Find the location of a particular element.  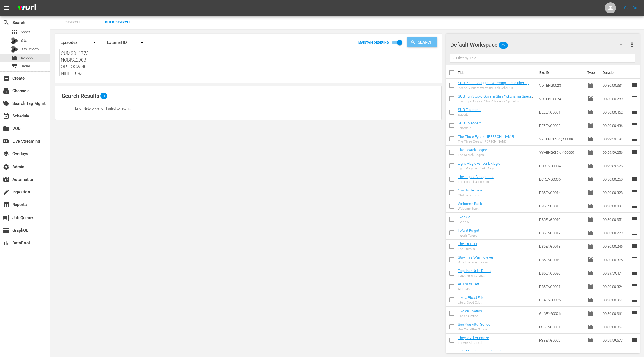

a: Let’s Play Rich Man-Poor Man! is located at coordinates (482, 352).